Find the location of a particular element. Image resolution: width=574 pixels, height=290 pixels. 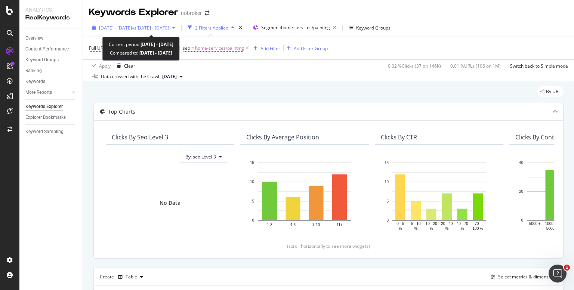

a: Keyword Sampling is located at coordinates (51, 132).